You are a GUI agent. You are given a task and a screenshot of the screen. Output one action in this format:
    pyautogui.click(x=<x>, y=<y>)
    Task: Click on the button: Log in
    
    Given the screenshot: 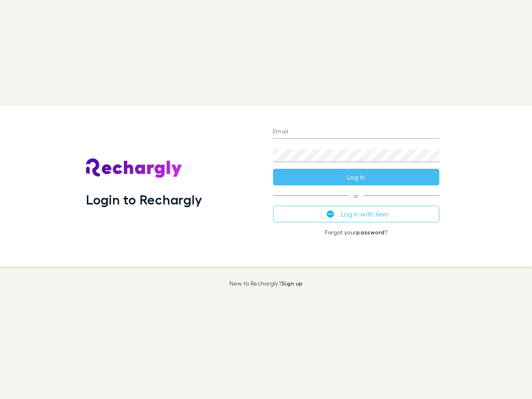 What is the action you would take?
    pyautogui.click(x=356, y=177)
    